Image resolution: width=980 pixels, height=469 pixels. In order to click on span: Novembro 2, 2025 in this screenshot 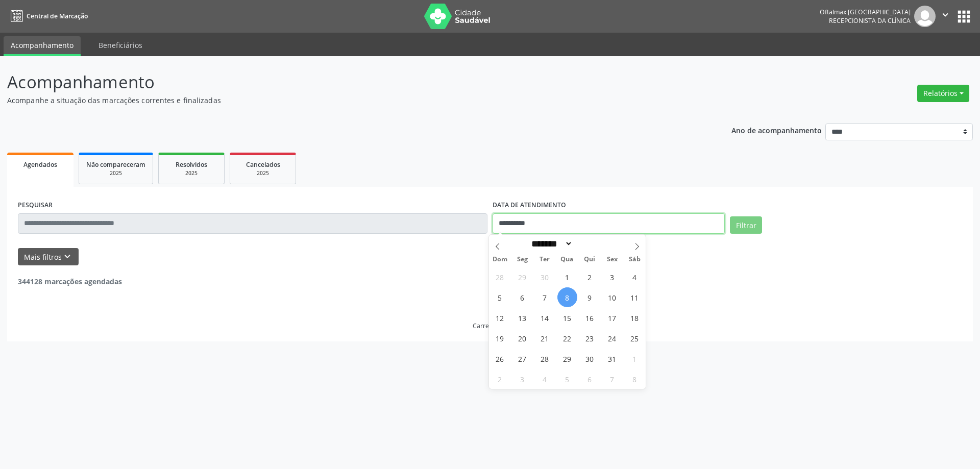, I will do `click(500, 379)`.